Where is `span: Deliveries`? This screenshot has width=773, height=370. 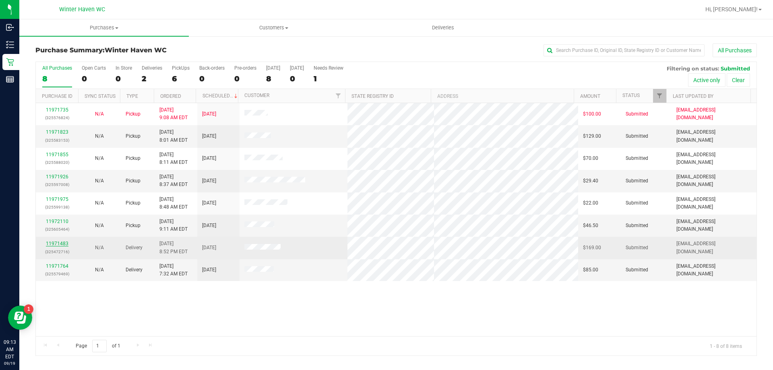
span: Deliveries is located at coordinates (443, 28).